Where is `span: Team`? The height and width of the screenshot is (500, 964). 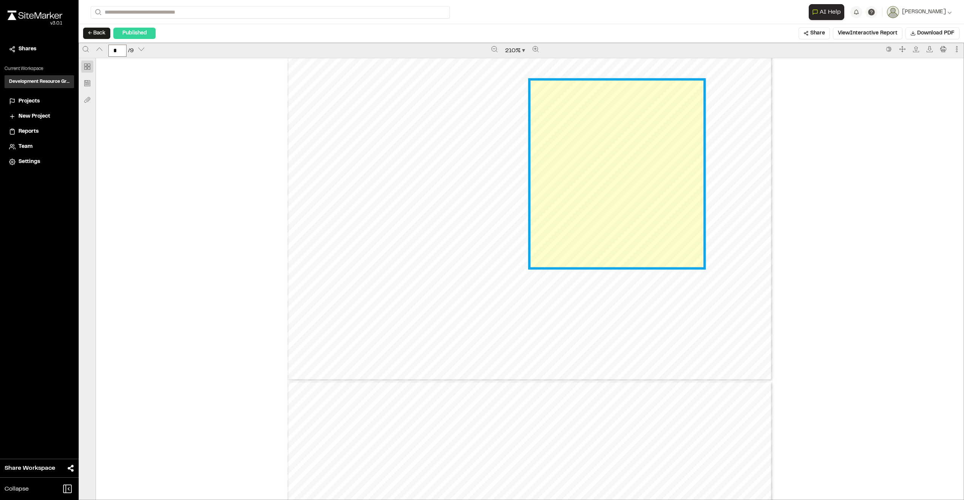 span: Team is located at coordinates (25, 147).